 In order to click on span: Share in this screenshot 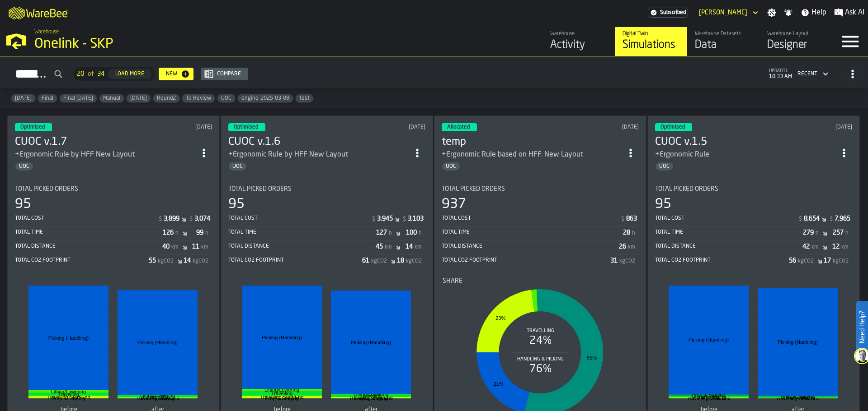, I will do `click(453, 281)`.